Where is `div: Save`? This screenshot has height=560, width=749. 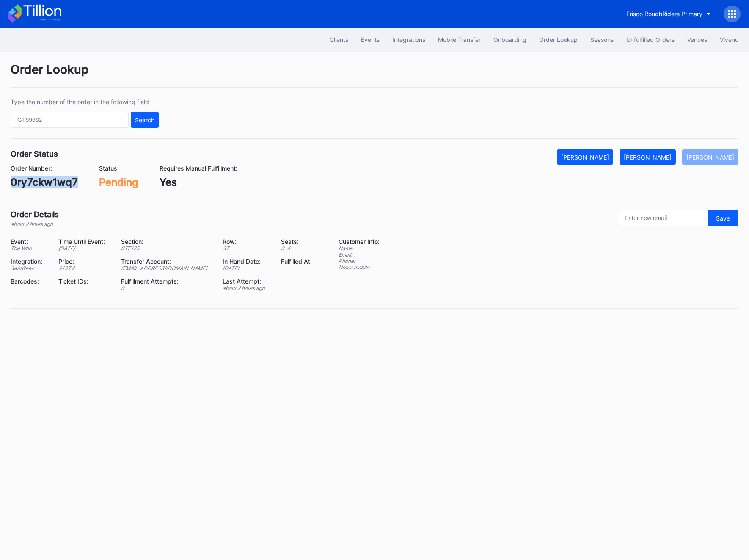 div: Save is located at coordinates (723, 218).